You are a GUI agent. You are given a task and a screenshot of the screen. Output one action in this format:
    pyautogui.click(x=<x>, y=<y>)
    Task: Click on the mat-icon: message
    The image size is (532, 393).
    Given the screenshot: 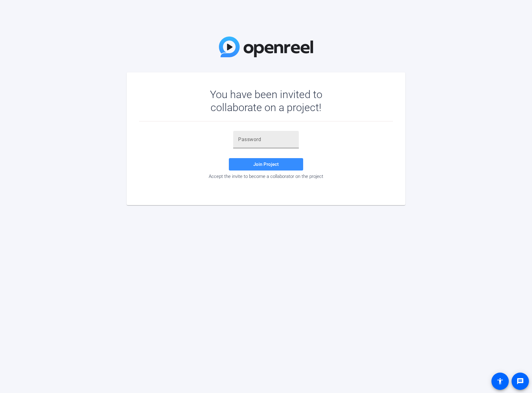 What is the action you would take?
    pyautogui.click(x=520, y=382)
    